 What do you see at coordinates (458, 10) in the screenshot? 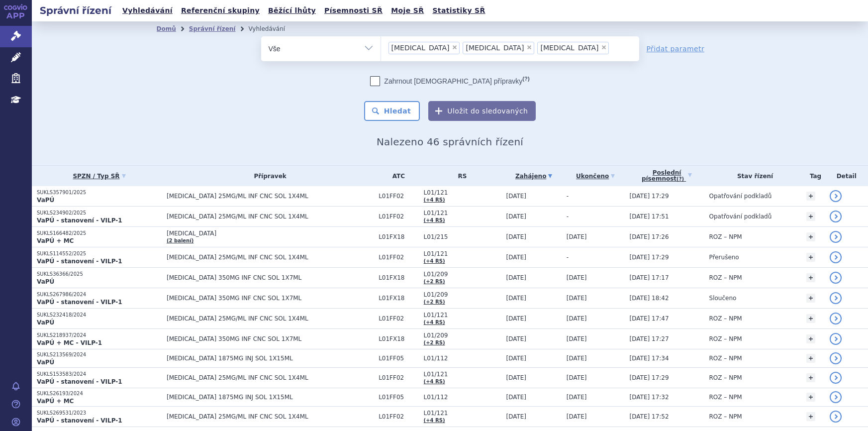
I see `a: Statistiky SŘ` at bounding box center [458, 10].